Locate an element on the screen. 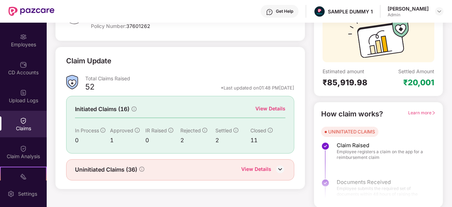  div: ₹20,001 is located at coordinates (419, 82).